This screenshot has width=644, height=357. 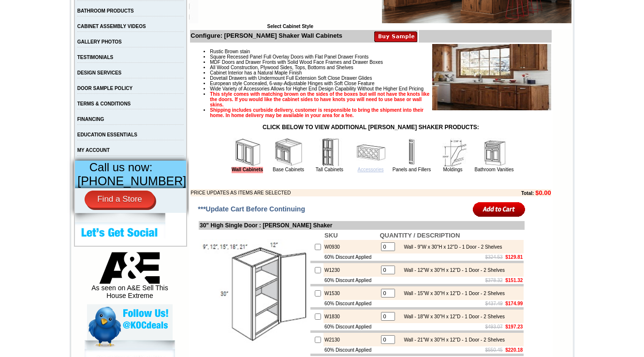 I want to click on a: GALLERY PHOTOS, so click(x=99, y=42).